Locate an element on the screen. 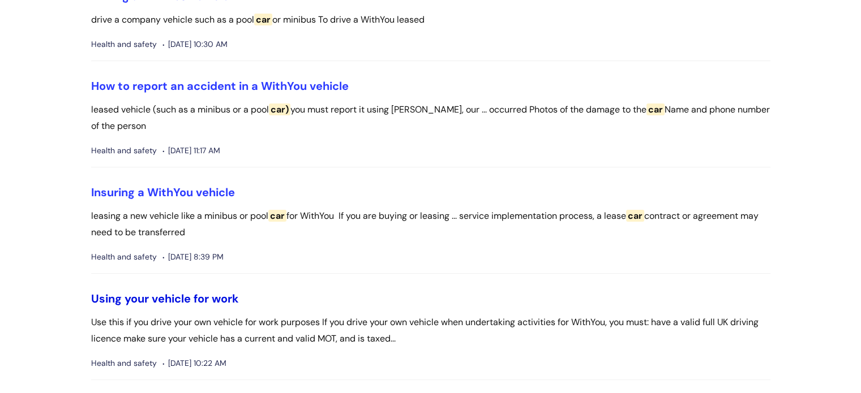 This screenshot has height=393, width=861. a: Using your vehicle for work is located at coordinates (165, 299).